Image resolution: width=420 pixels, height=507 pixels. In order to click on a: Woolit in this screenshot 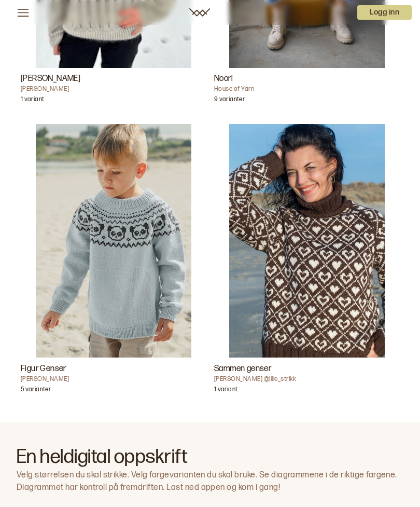, I will do `click(200, 13)`.